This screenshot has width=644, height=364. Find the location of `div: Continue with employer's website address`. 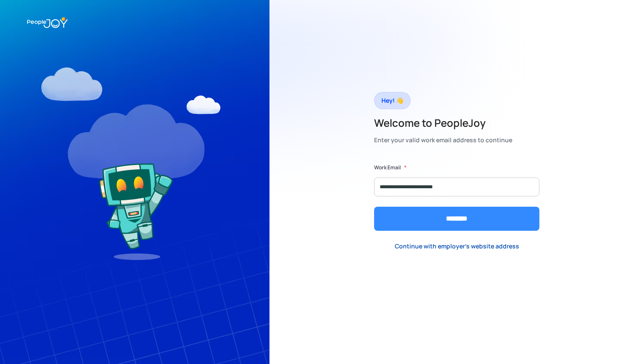

div: Continue with employer's website address is located at coordinates (457, 246).